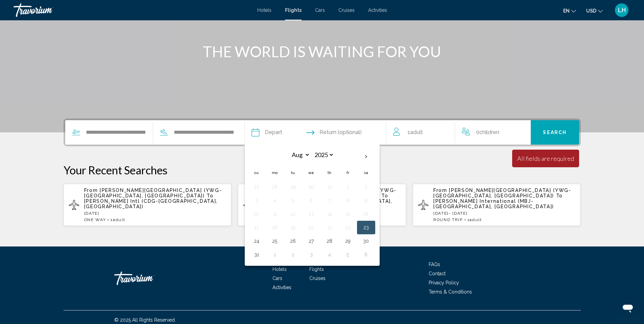 The height and width of the screenshot is (324, 644). I want to click on span: FAQs, so click(434, 264).